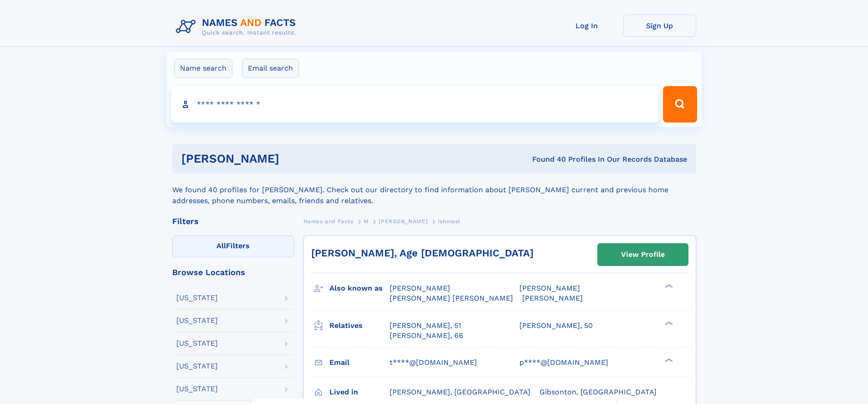 This screenshot has height=404, width=868. I want to click on h3: Lived in, so click(359, 392).